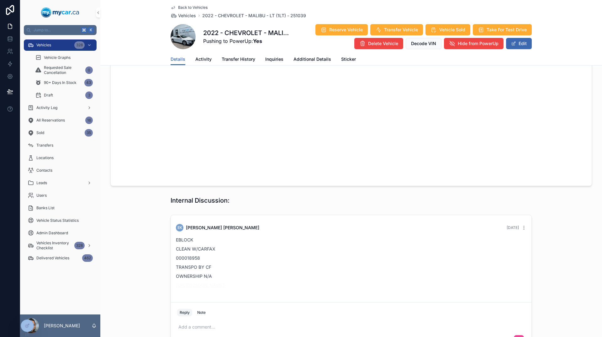 Image resolution: width=602 pixels, height=337 pixels. What do you see at coordinates (52, 233) in the screenshot?
I see `span: Admin Dashboard` at bounding box center [52, 233].